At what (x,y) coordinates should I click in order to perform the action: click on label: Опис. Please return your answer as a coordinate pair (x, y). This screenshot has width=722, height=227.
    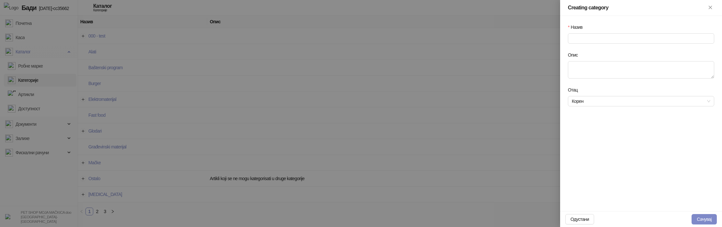
    Looking at the image, I should click on (575, 55).